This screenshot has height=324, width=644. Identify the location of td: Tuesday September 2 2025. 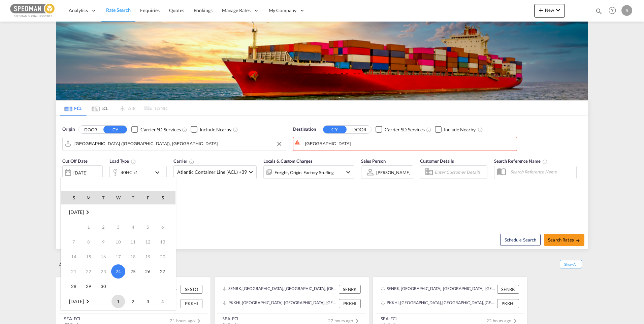
(104, 227).